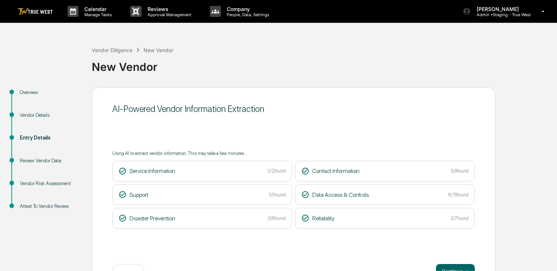 This screenshot has height=271, width=557. Describe the element at coordinates (112, 50) in the screenshot. I see `div: Vendor Diligence` at that location.